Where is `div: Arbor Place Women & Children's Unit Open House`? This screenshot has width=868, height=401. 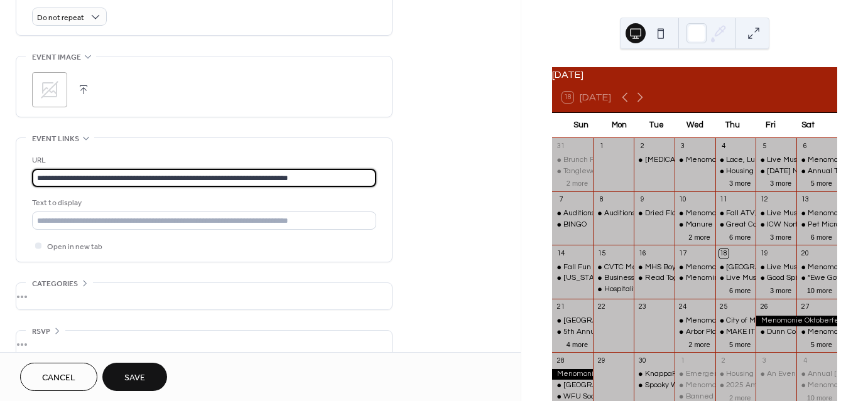
div: Arbor Place Women & Children's Unit Open House is located at coordinates (772, 332).